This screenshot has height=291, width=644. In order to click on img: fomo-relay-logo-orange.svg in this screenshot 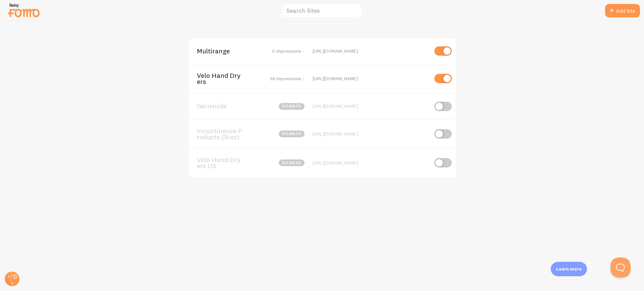, I will do `click(24, 10)`.